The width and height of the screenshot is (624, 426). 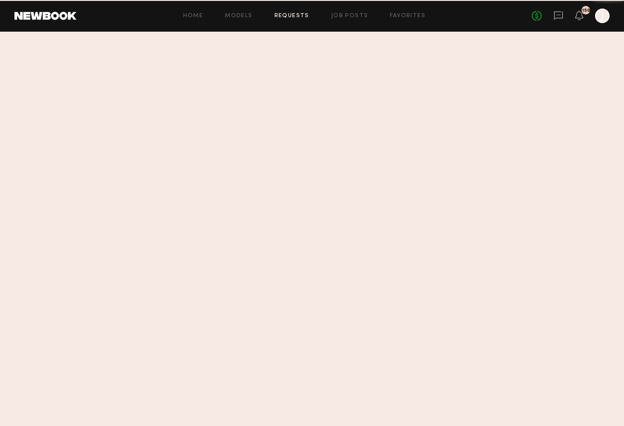 I want to click on a: Requests, so click(x=292, y=16).